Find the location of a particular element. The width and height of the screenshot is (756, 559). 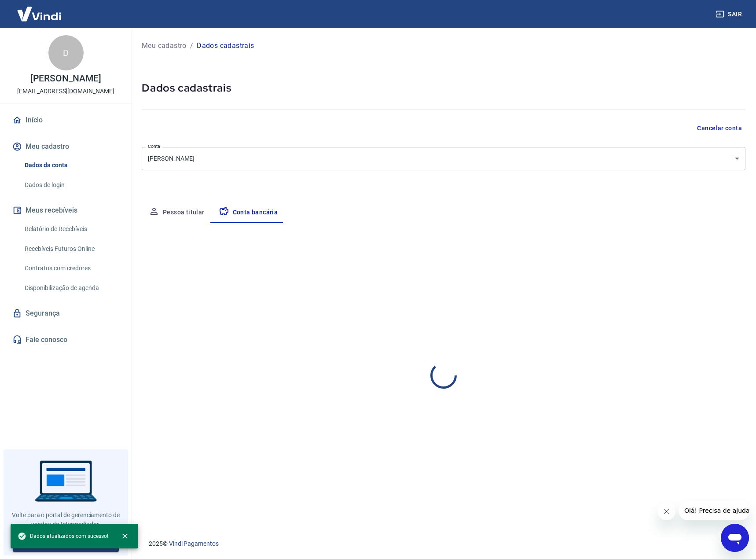

p: Meu cadastro is located at coordinates (164, 46).